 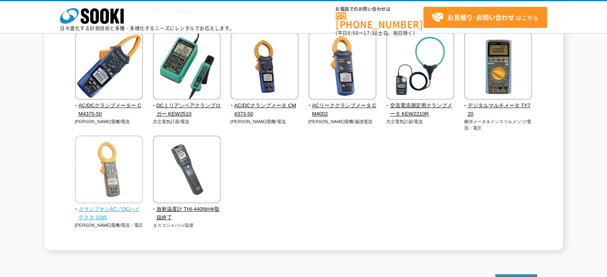 What do you see at coordinates (109, 210) in the screenshot?
I see `a: クランプオンAC／DCハイテスタ 3285` at bounding box center [109, 210].